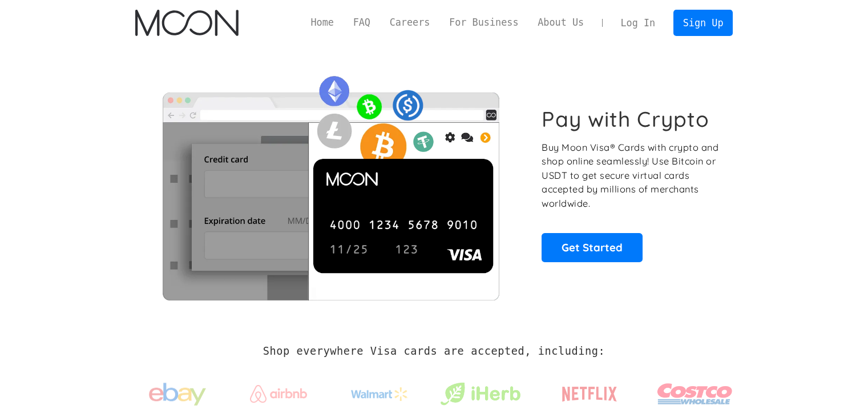 Image resolution: width=868 pixels, height=417 pixels. I want to click on h1: Pay with Crypto, so click(626, 119).